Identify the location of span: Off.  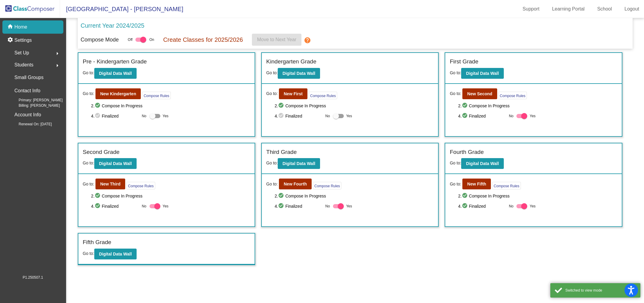
(130, 40).